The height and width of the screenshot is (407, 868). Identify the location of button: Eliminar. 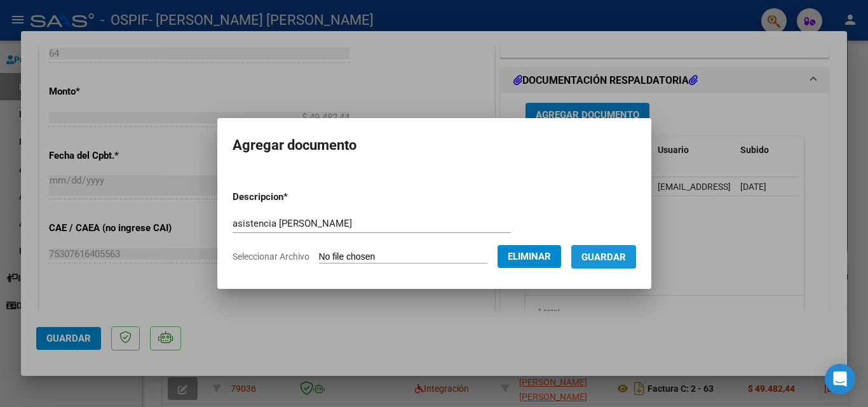
(530, 257).